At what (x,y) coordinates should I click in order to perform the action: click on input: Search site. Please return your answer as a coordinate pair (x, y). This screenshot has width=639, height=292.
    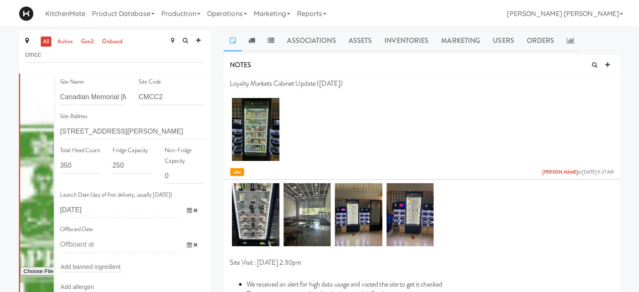
    Looking at the image, I should click on (115, 55).